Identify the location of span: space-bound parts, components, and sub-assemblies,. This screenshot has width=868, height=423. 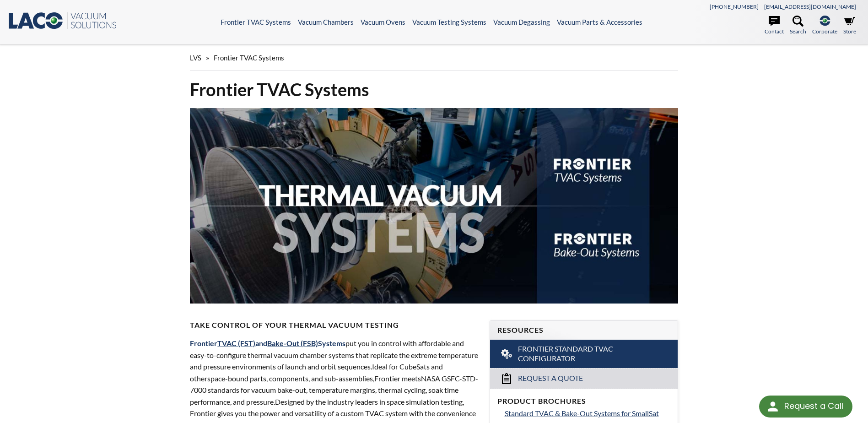
(290, 378).